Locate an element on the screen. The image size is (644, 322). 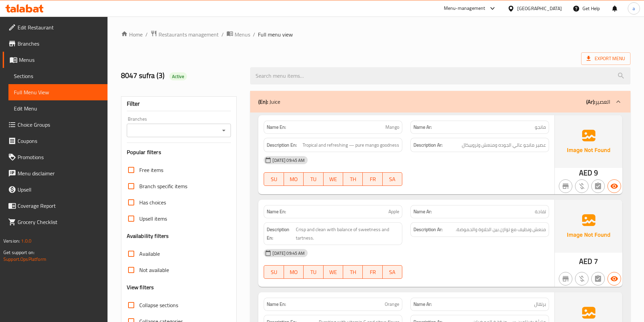
img: Ae5nvW7+0k+MAAAAAElFTkSuQmCC is located at coordinates (588, 226).